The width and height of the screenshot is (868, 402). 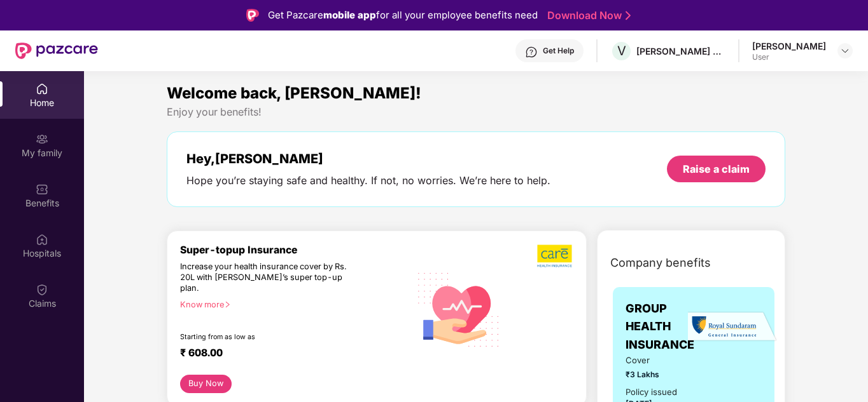 What do you see at coordinates (458, 309) in the screenshot?
I see `img: svg+xml;base64,PHN2ZyB4bWxucz0iaHR0cDovL3d3dy53My5vcmcvMjAwMC9zdmciIHhtbG5zOnhsaW5rPSJodHRwOi8vd3...` at bounding box center [458, 309].